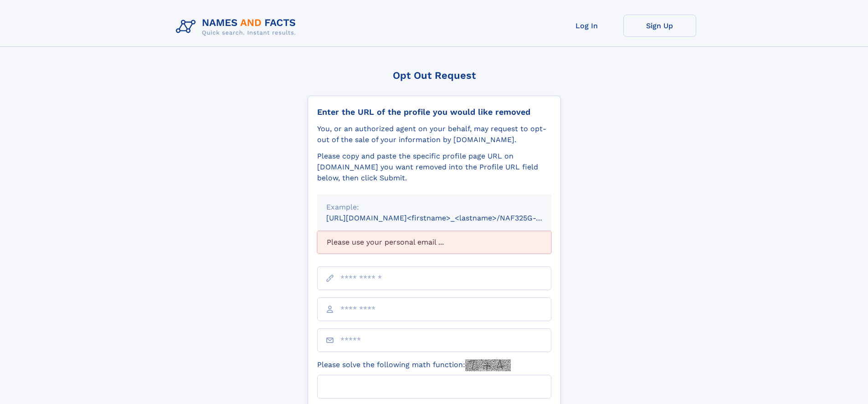 The image size is (868, 404). What do you see at coordinates (587, 25) in the screenshot?
I see `a: Log In` at bounding box center [587, 25].